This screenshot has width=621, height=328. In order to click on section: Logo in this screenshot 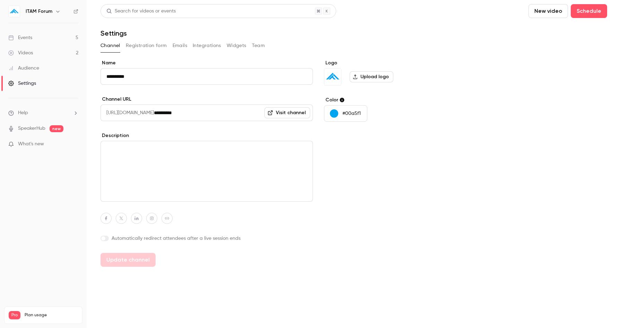, I will do `click(377, 72)`.